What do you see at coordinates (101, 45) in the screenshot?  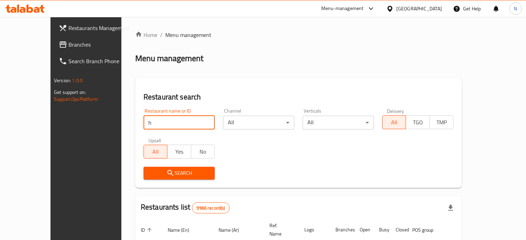 I see `span: Branches` at bounding box center [101, 45].